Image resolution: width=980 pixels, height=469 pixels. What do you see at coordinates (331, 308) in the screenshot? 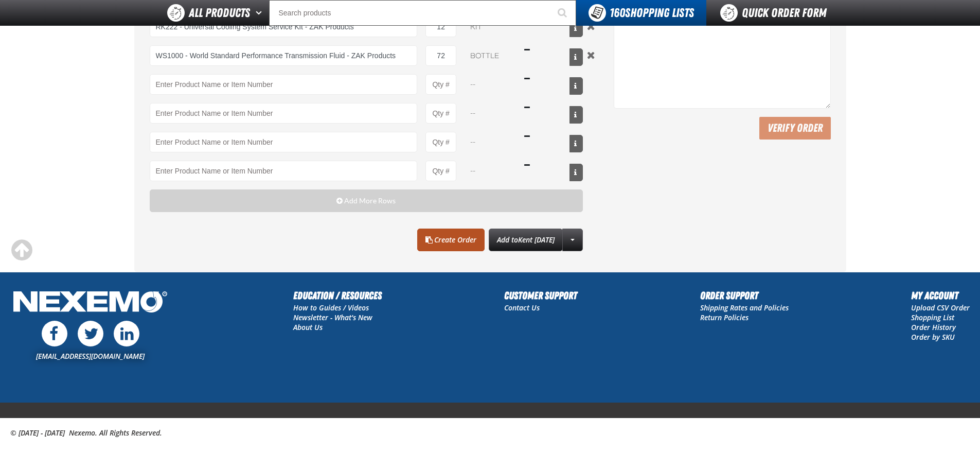
I see `a: How to Guides / Videos` at bounding box center [331, 308].